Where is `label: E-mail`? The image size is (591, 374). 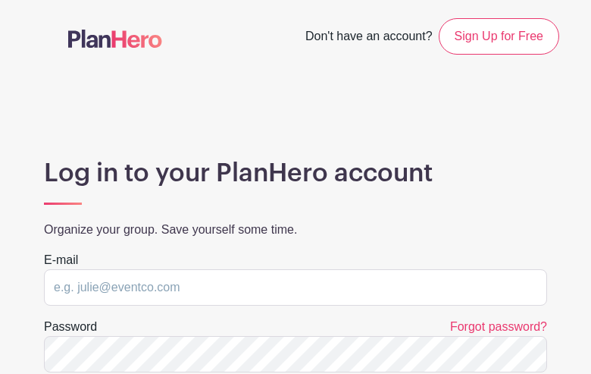 label: E-mail is located at coordinates (61, 260).